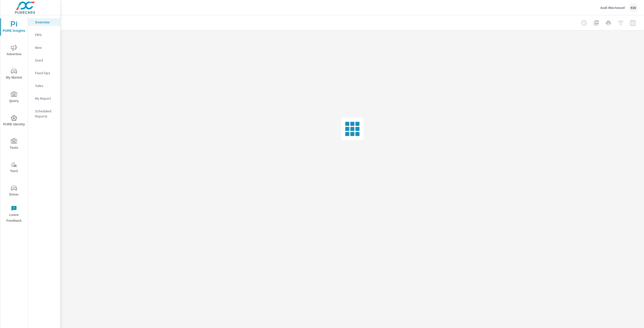 The height and width of the screenshot is (328, 644). What do you see at coordinates (45, 35) in the screenshot?
I see `p: PIPA` at bounding box center [45, 35].